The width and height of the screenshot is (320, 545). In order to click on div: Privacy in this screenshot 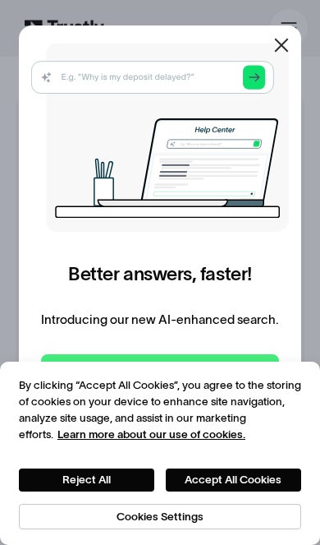, I will do `click(160, 453)`.